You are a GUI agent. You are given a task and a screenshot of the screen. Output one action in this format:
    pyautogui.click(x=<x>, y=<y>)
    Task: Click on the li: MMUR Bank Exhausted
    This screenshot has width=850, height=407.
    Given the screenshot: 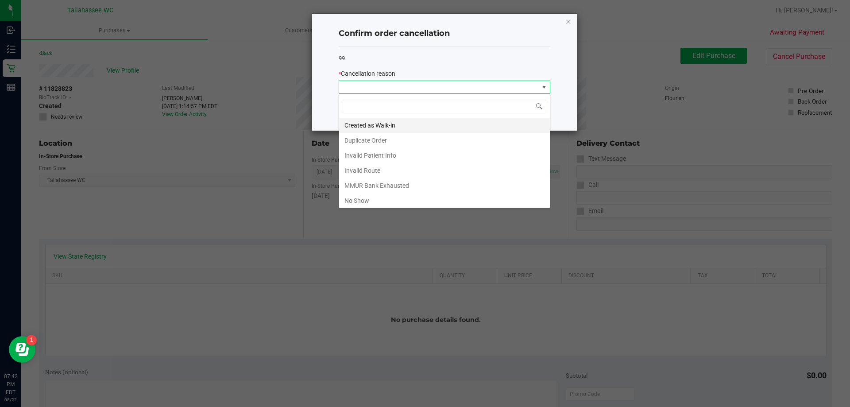 What is the action you would take?
    pyautogui.click(x=444, y=185)
    